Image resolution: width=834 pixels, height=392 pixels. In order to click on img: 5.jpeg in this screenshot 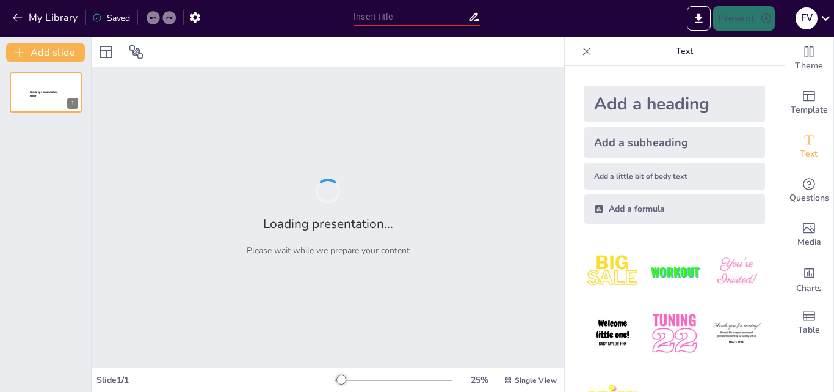, I will do `click(674, 333)`.